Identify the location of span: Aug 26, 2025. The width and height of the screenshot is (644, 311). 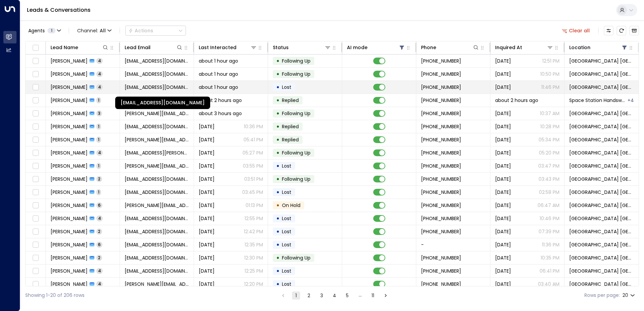
(502, 61).